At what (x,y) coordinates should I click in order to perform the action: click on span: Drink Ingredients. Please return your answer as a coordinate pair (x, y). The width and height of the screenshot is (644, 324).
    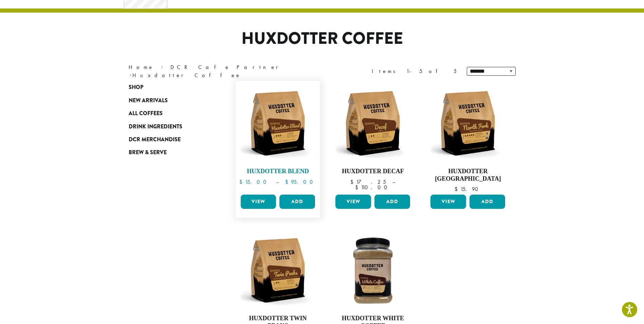
    Looking at the image, I should click on (156, 127).